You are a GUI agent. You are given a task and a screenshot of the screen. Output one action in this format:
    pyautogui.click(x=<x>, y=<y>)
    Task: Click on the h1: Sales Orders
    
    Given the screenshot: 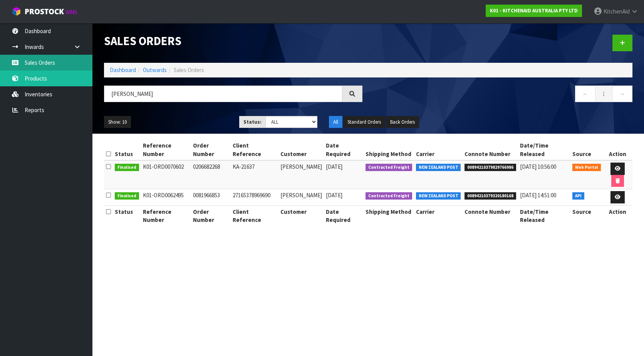 What is the action you would take?
    pyautogui.click(x=233, y=41)
    